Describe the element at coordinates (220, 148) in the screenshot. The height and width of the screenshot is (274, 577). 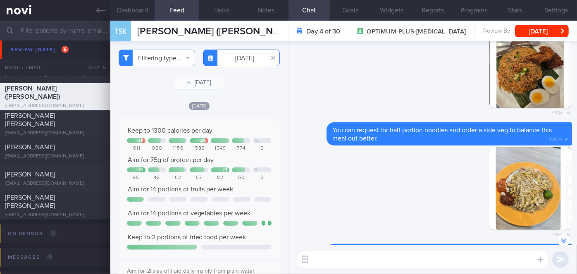
I see `div: 1249` at that location.